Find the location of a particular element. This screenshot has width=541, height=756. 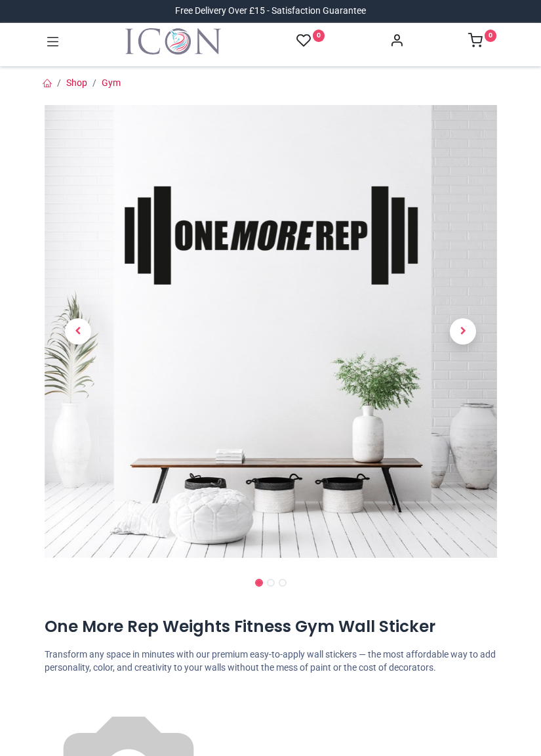

img: One More Rep Weights Fitness Gym Wall Sticker is located at coordinates (270, 332).